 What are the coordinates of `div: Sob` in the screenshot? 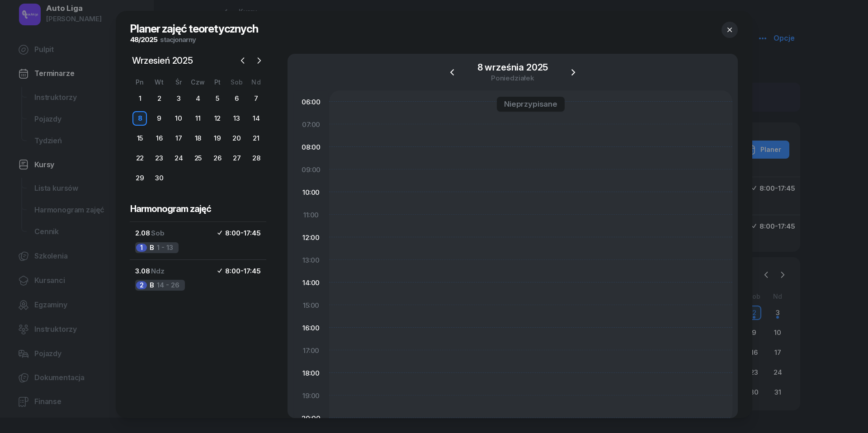 It's located at (236, 82).